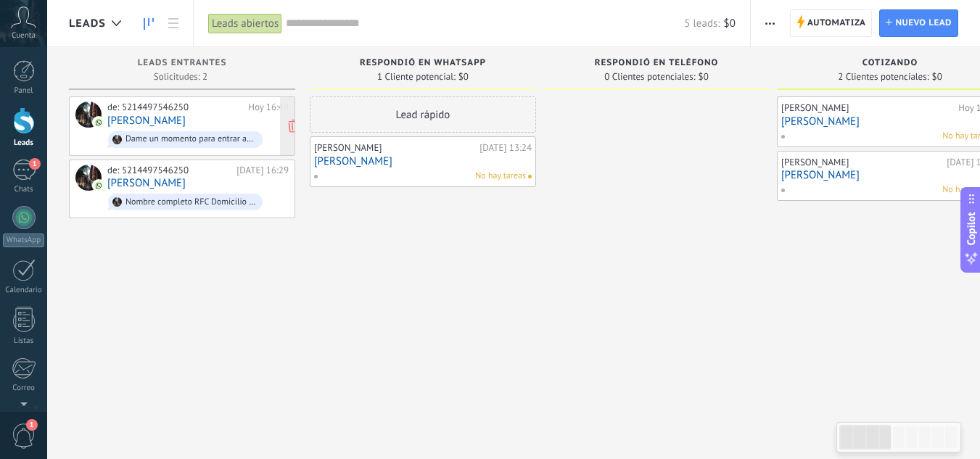 The width and height of the screenshot is (980, 459). I want to click on span: 0 Clientes potenciales:, so click(649, 76).